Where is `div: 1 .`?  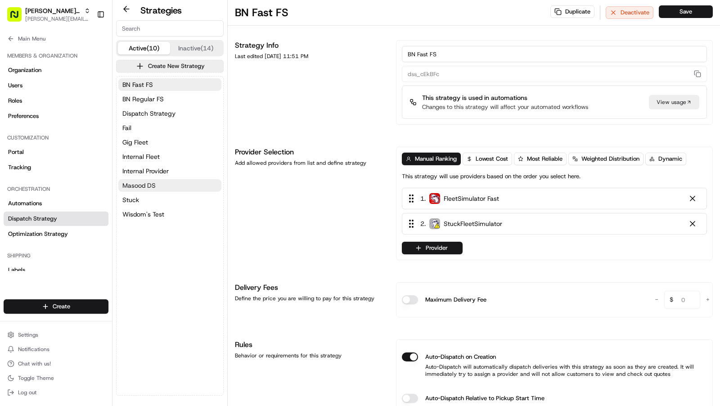 div: 1 . is located at coordinates (452, 198).